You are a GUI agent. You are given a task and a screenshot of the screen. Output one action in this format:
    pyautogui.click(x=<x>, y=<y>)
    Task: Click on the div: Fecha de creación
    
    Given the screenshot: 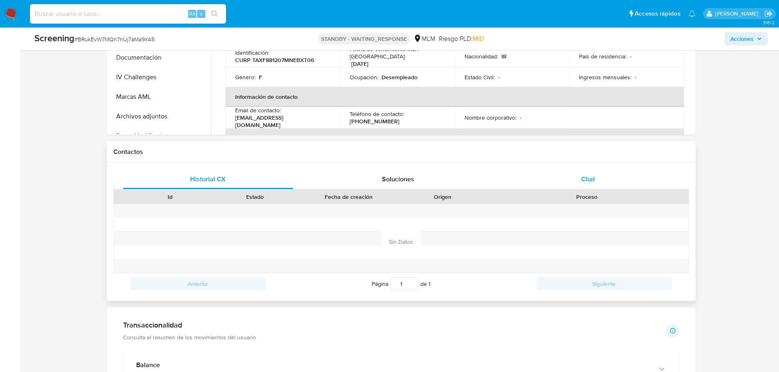 What is the action you would take?
    pyautogui.click(x=349, y=197)
    